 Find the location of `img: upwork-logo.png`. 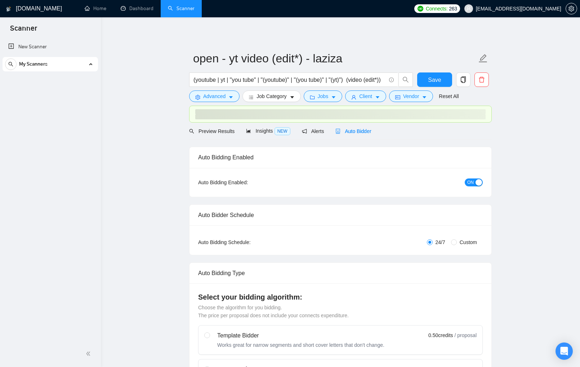

img: upwork-logo.png is located at coordinates (420, 9).